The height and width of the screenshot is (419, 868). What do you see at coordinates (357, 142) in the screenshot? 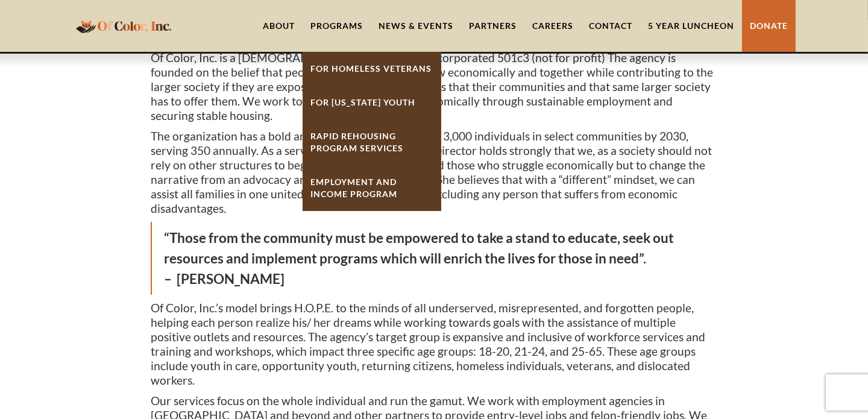
I see `strong: Rapid ReHousing Program Services` at bounding box center [357, 142].